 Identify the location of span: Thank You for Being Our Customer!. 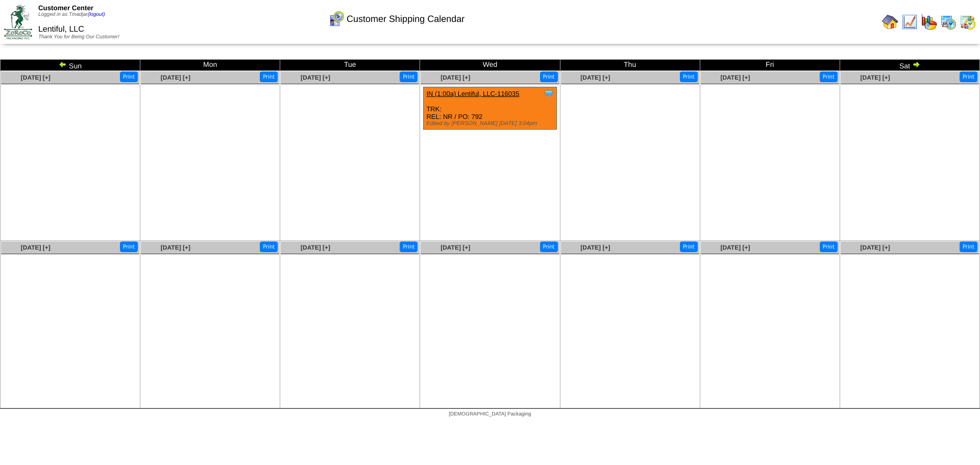
(79, 37).